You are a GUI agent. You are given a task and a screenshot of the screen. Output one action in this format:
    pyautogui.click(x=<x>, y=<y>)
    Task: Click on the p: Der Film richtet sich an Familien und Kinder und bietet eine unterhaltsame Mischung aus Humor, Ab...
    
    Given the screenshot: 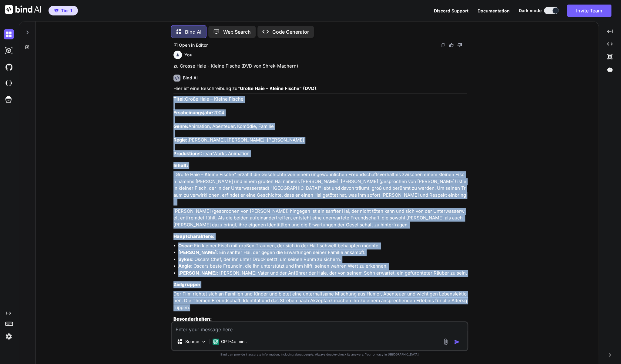 What is the action you would take?
    pyautogui.click(x=320, y=301)
    